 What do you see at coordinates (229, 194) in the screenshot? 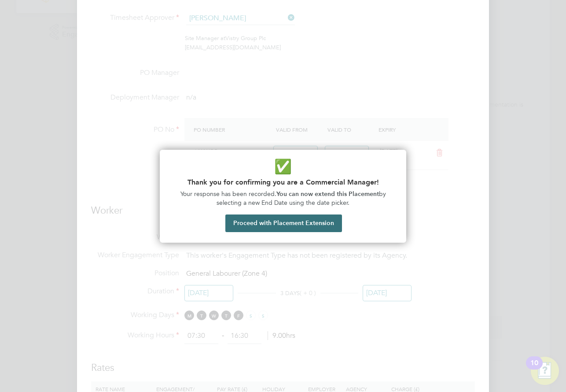
I see `span: Your response has been recorded.` at bounding box center [229, 194].